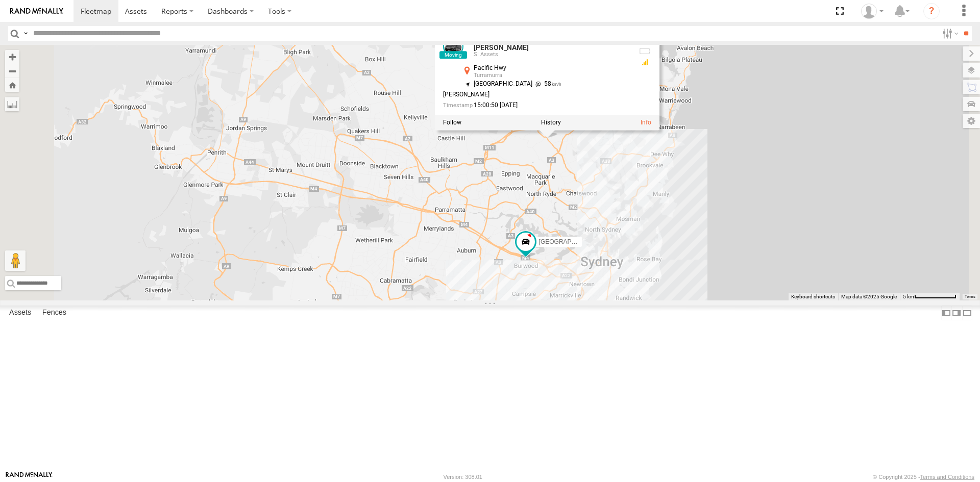 This screenshot has width=980, height=482. What do you see at coordinates (869, 296) in the screenshot?
I see `span: Map data ©2025 Google` at bounding box center [869, 296].